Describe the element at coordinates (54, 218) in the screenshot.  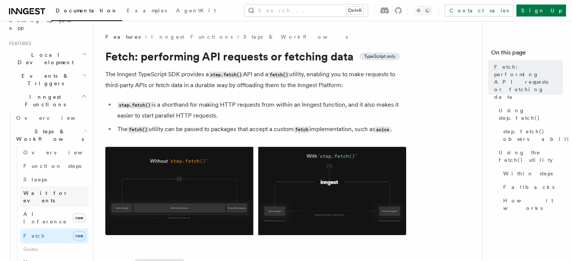
I see `a: AI Inferencenew` at that location.